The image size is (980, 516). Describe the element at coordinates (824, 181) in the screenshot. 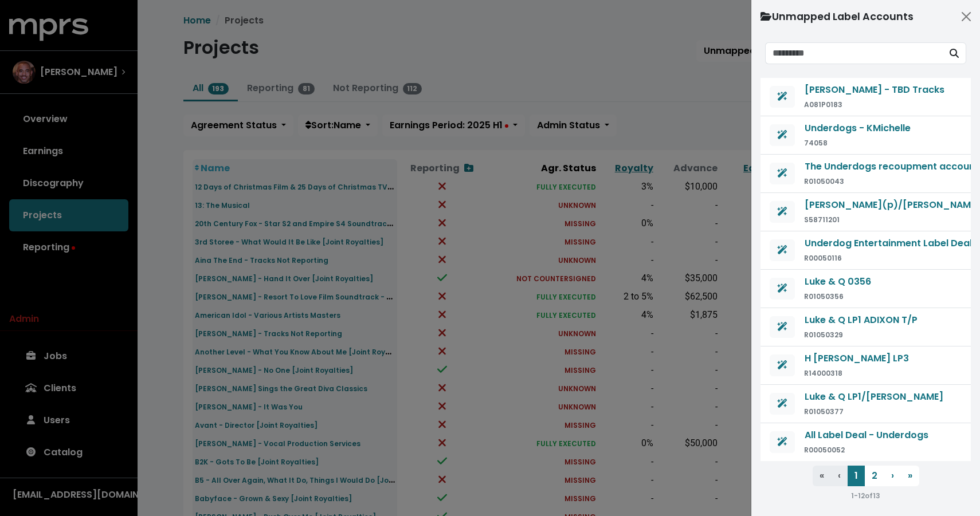

I see `small: R01050043` at that location.